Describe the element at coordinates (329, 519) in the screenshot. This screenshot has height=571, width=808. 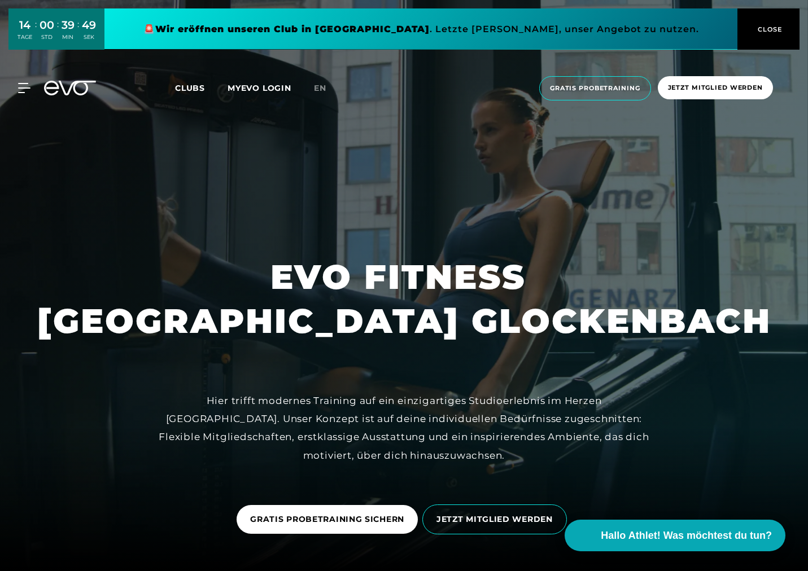
I see `a: GRATIS PROBETRAINING SICHERN` at that location.